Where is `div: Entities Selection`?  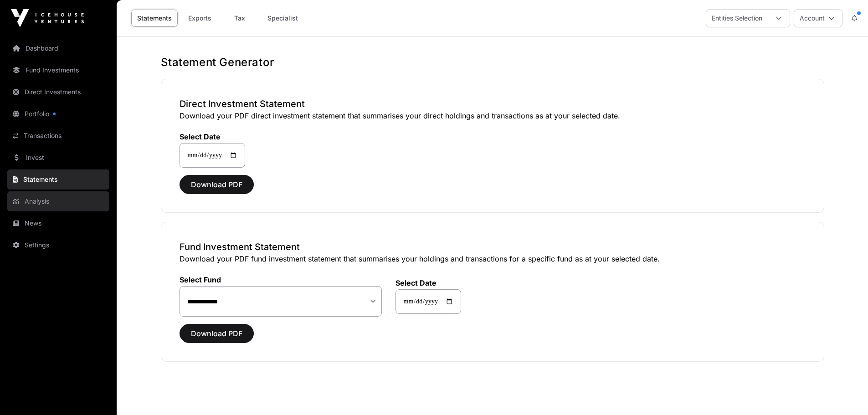 div: Entities Selection is located at coordinates (736, 18).